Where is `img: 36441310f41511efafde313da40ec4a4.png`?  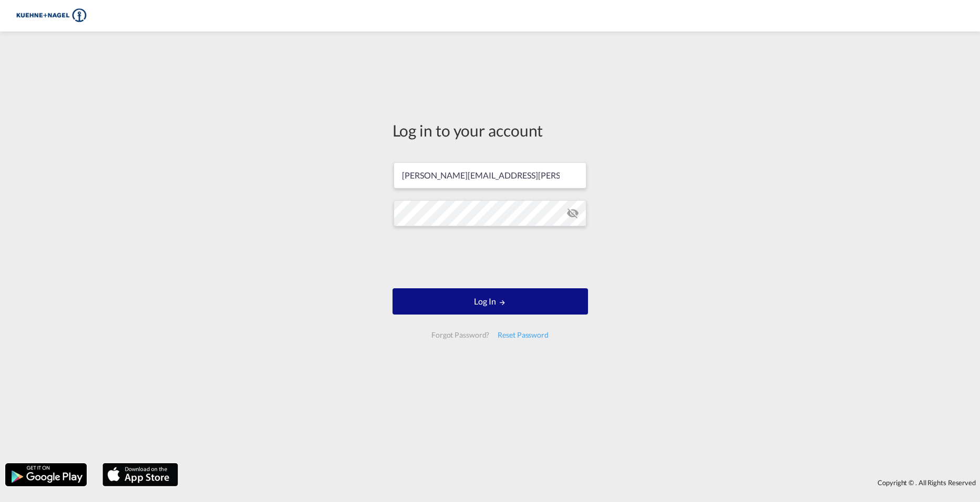
img: 36441310f41511efafde313da40ec4a4.png is located at coordinates (51, 16).